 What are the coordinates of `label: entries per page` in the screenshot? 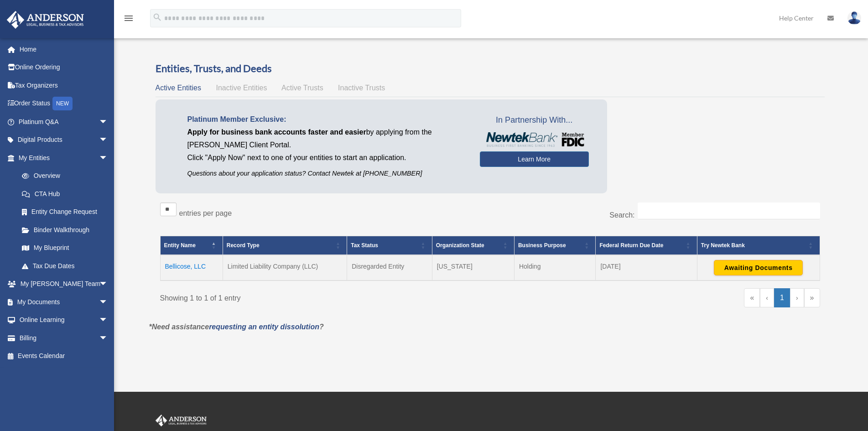 It's located at (206, 213).